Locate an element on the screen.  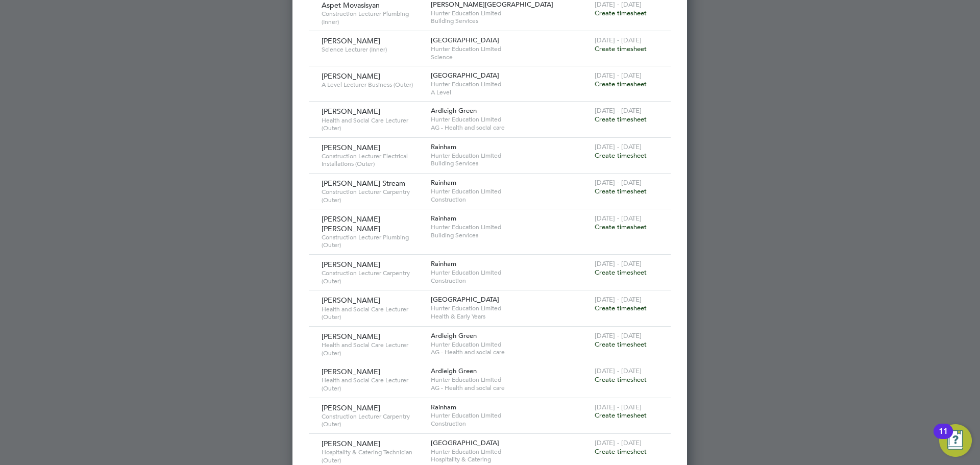
span: Science Lecturer (Inner) is located at coordinates (372, 50).